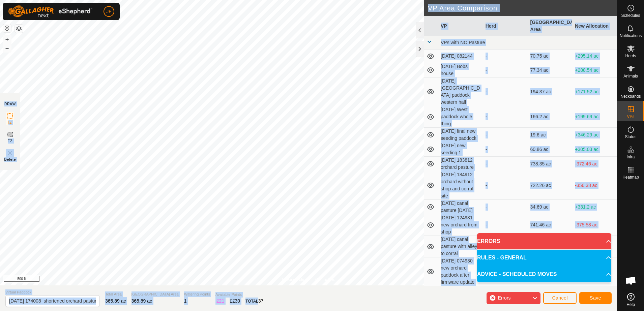  I want to click on span: Animals, so click(630, 76).